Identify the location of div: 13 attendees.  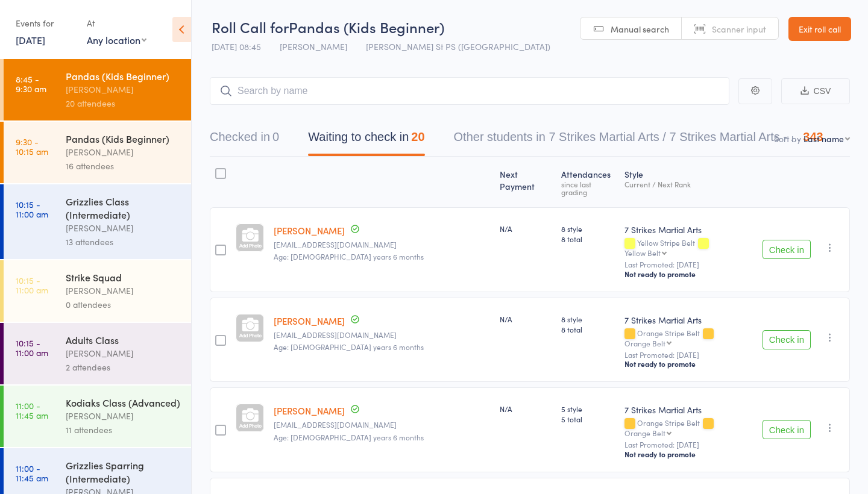
(123, 241).